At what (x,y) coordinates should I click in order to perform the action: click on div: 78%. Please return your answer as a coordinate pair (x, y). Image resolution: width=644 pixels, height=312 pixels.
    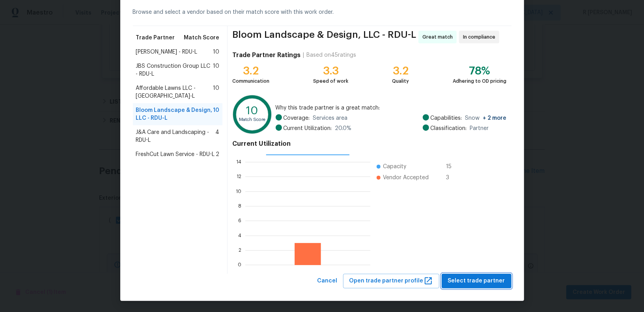
    Looking at the image, I should click on (480, 71).